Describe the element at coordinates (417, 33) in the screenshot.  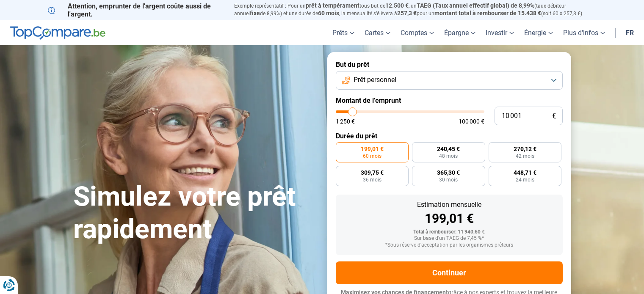
I see `a: Comptes` at that location.